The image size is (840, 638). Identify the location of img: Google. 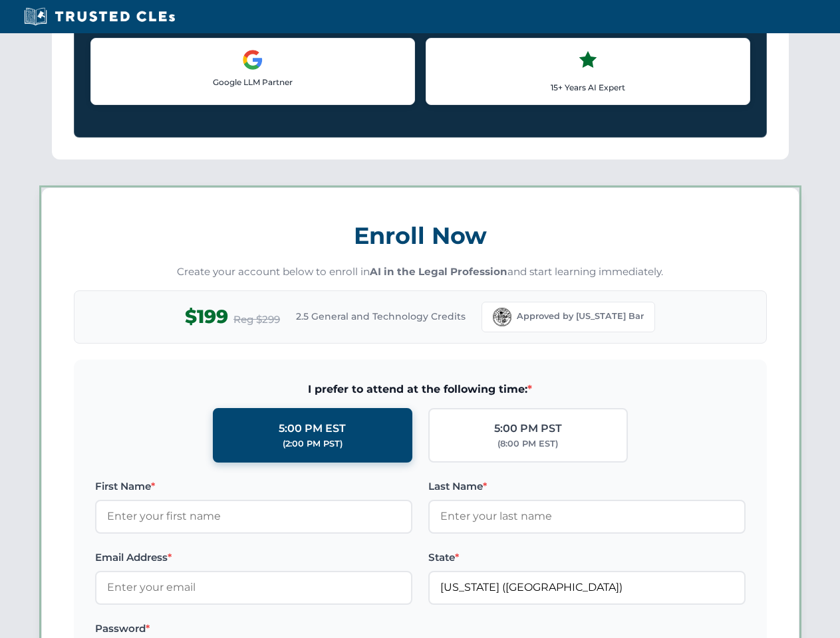
(253, 60).